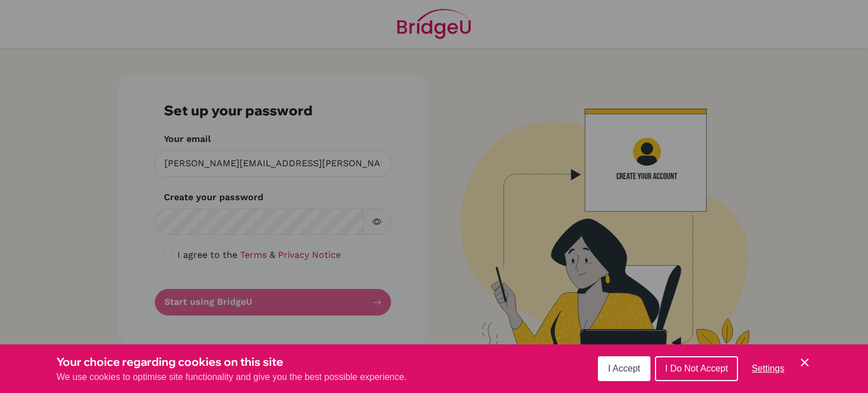  Describe the element at coordinates (768, 368) in the screenshot. I see `span: Settings` at that location.